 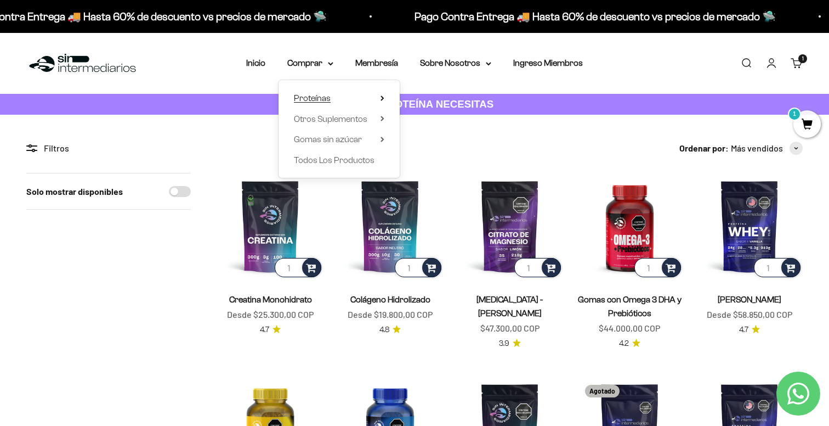 I want to click on sale-price: Desde $58.850,00 COP, so click(x=750, y=314).